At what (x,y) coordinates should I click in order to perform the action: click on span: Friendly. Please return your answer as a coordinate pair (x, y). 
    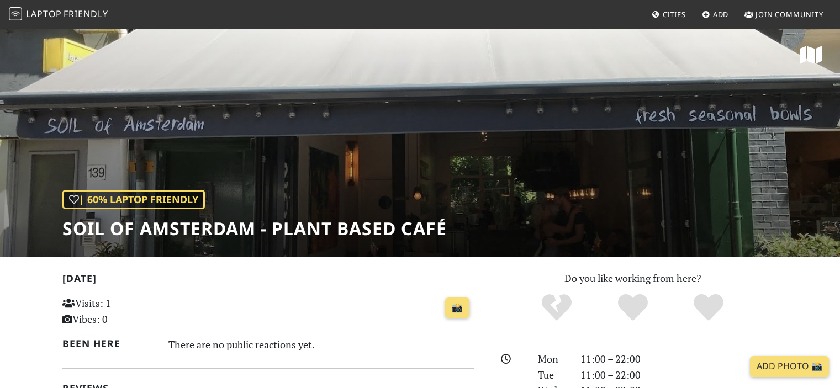
    Looking at the image, I should click on (86, 14).